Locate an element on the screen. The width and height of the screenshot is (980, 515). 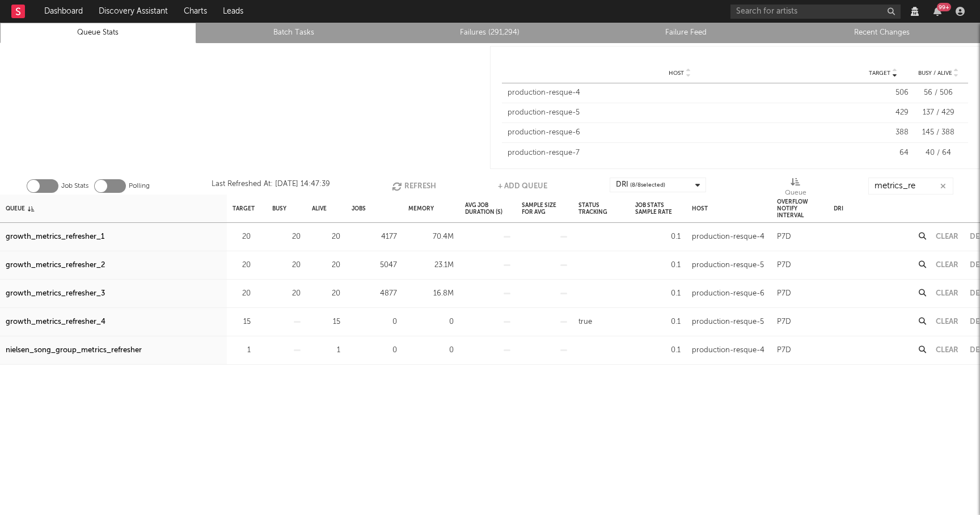
a: growth_metrics_refresher_3 is located at coordinates (55, 294).